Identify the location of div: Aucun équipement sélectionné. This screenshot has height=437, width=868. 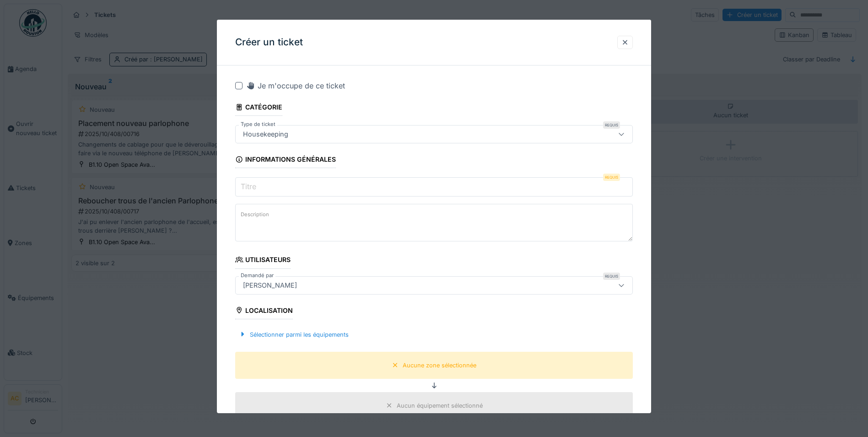
(440, 405).